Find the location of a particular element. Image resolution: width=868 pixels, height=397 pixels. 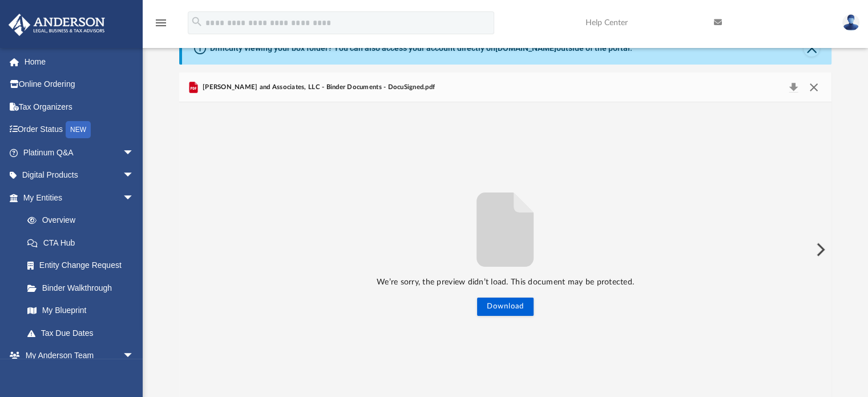

a: My Blueprint is located at coordinates (80, 311).